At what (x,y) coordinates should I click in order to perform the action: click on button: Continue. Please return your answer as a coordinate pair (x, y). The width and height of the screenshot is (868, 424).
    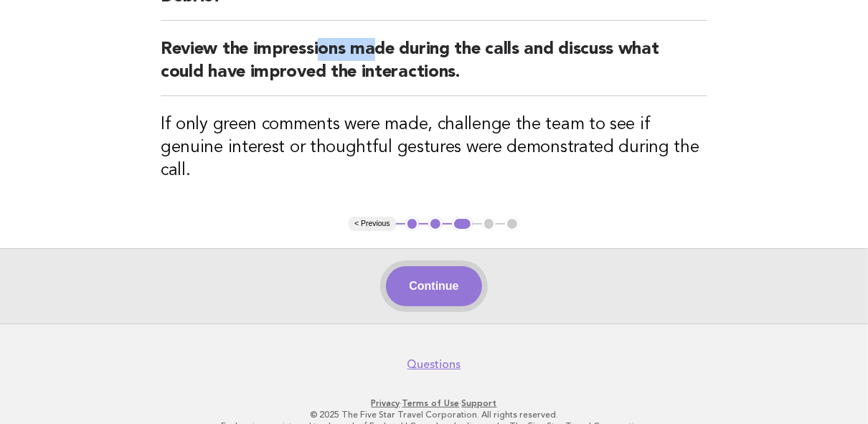
    Looking at the image, I should click on (434, 286).